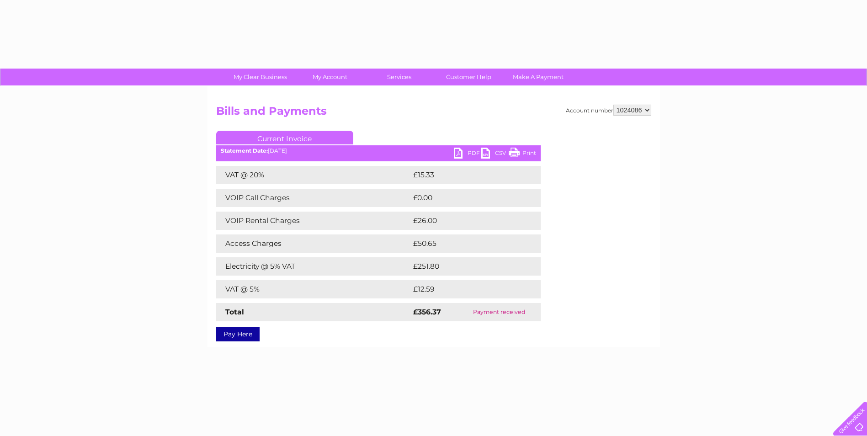  Describe the element at coordinates (399, 77) in the screenshot. I see `a: Services` at that location.